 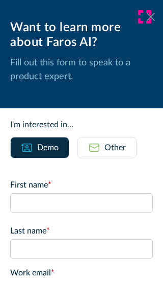 I want to click on label: Work email, so click(x=82, y=273).